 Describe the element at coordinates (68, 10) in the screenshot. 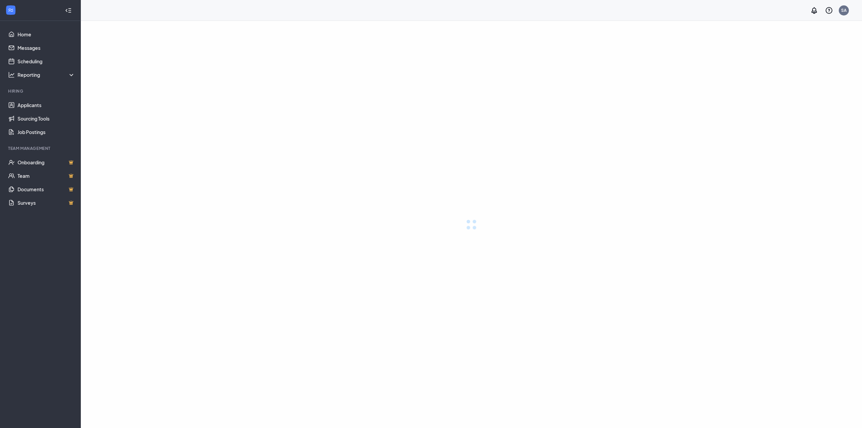

I see `svg: Collapse` at that location.